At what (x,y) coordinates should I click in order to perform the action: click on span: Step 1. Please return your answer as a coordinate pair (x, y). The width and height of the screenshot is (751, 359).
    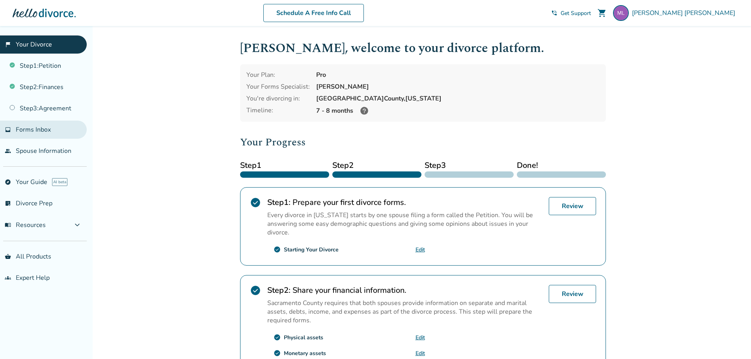
    Looking at the image, I should click on (285, 166).